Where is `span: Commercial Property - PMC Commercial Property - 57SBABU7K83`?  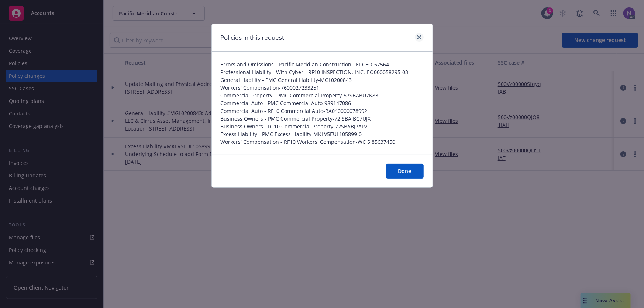 span: Commercial Property - PMC Commercial Property - 57SBABU7K83 is located at coordinates (323, 95).